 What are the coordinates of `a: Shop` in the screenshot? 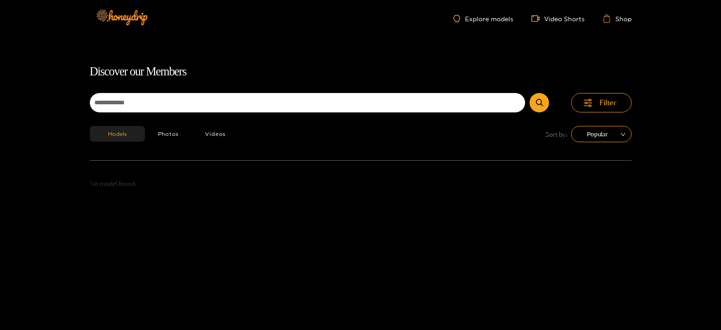 It's located at (617, 18).